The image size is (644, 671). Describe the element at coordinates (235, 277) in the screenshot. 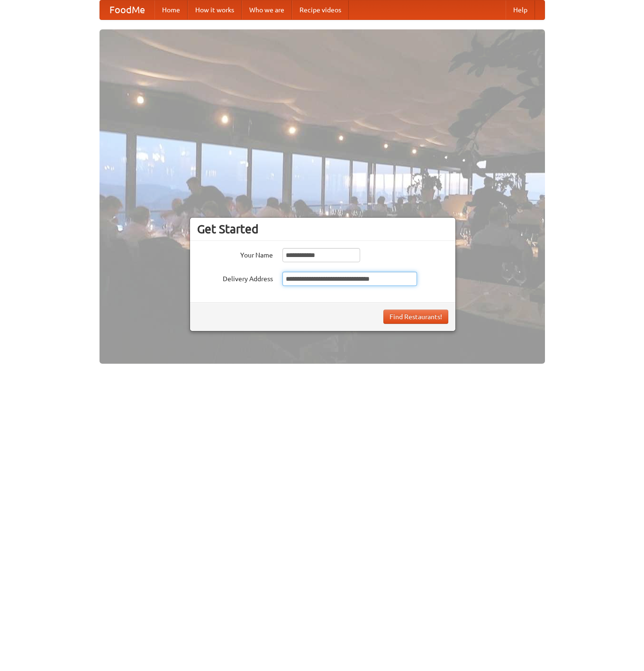

I see `label: Delivery Address` at that location.